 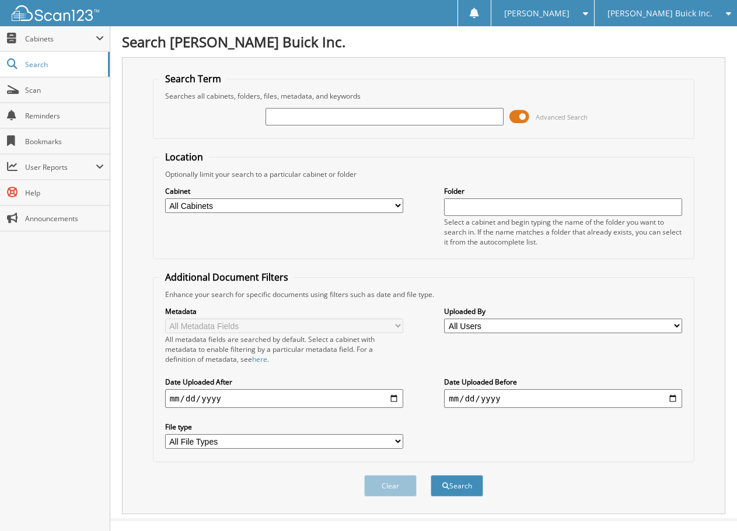 What do you see at coordinates (64, 64) in the screenshot?
I see `span: Search` at bounding box center [64, 64].